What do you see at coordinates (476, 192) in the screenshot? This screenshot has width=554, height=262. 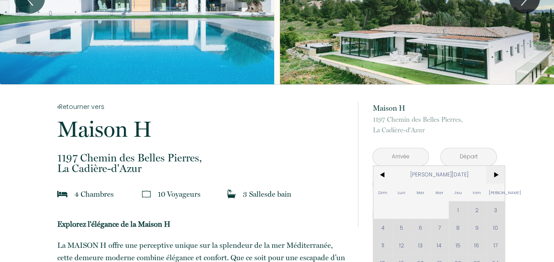 I see `span: Ven` at bounding box center [476, 192].